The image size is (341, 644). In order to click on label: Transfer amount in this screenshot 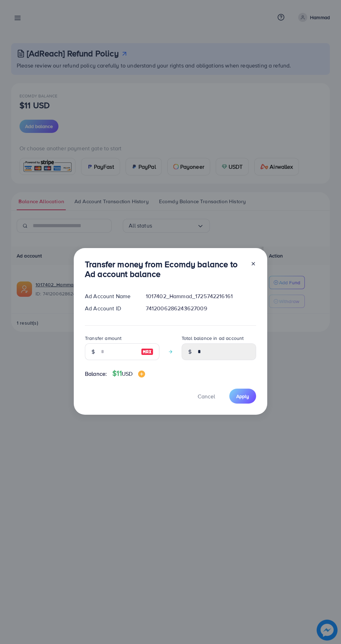, I will do `click(103, 338)`.